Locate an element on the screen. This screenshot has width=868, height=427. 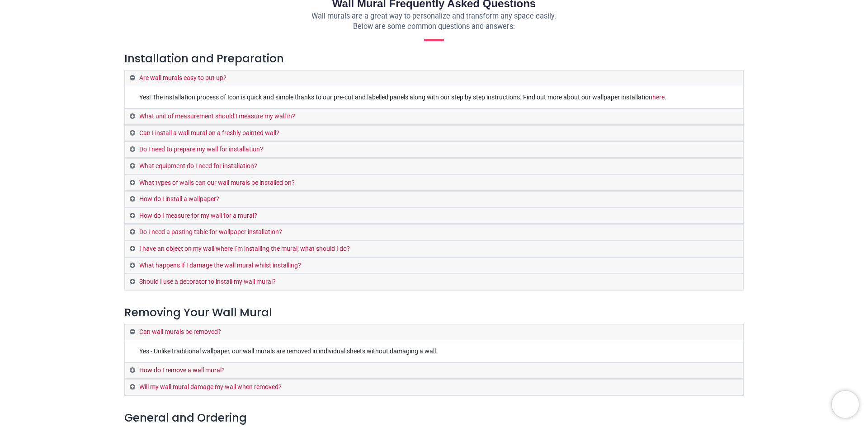
a: Should I use a decorator to install my wall mural? is located at coordinates (434, 282).